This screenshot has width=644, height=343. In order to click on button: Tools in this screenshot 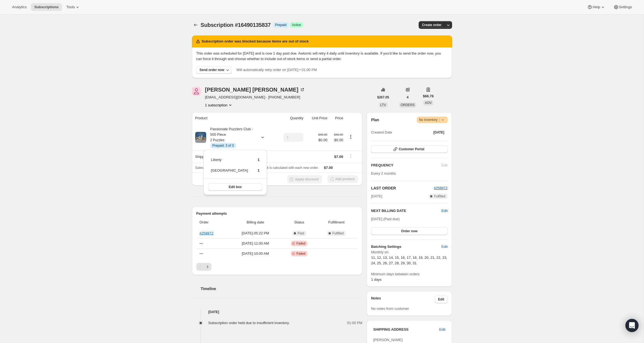, I will do `click(74, 7)`.